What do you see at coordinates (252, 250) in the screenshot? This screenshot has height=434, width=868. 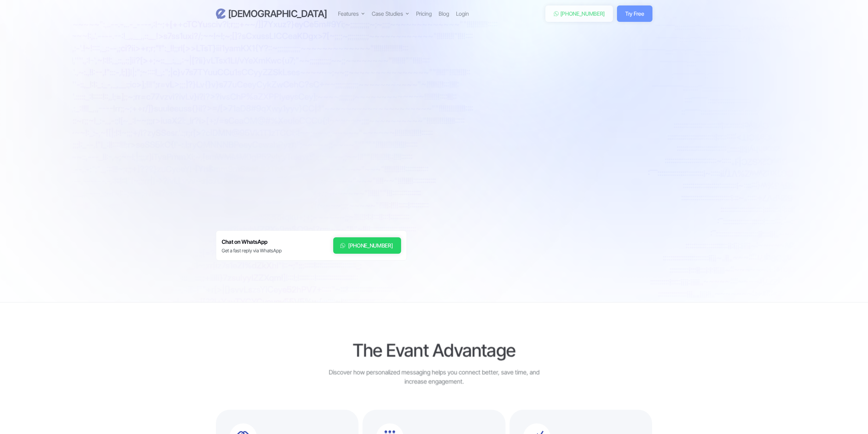 I see `div: Get a fast reply via WhatsApp` at bounding box center [252, 250].